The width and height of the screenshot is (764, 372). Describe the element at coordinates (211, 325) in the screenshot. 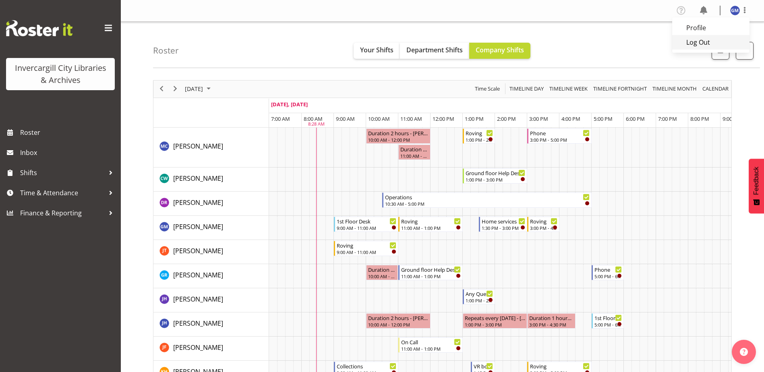

I see `td: Jillian Hunter resource` at that location.